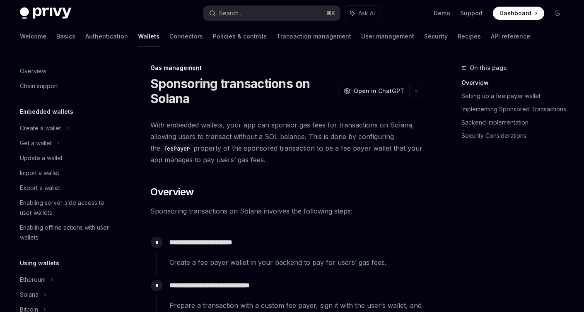  Describe the element at coordinates (172, 192) in the screenshot. I see `span: Overview` at that location.